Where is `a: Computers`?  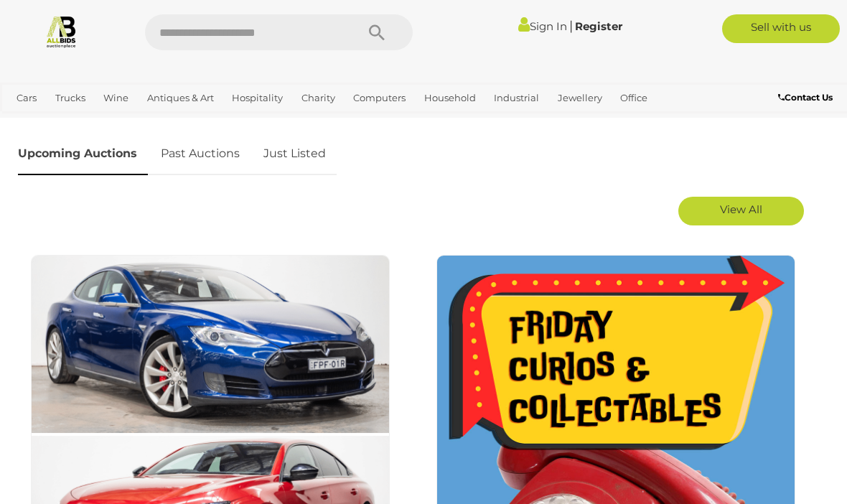 a: Computers is located at coordinates (379, 98).